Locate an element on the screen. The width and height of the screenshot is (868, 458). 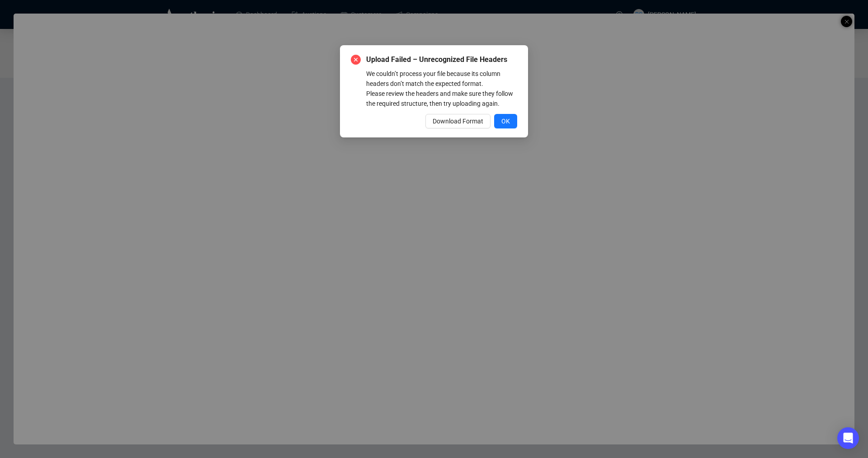
span: close-circle is located at coordinates (356, 59).